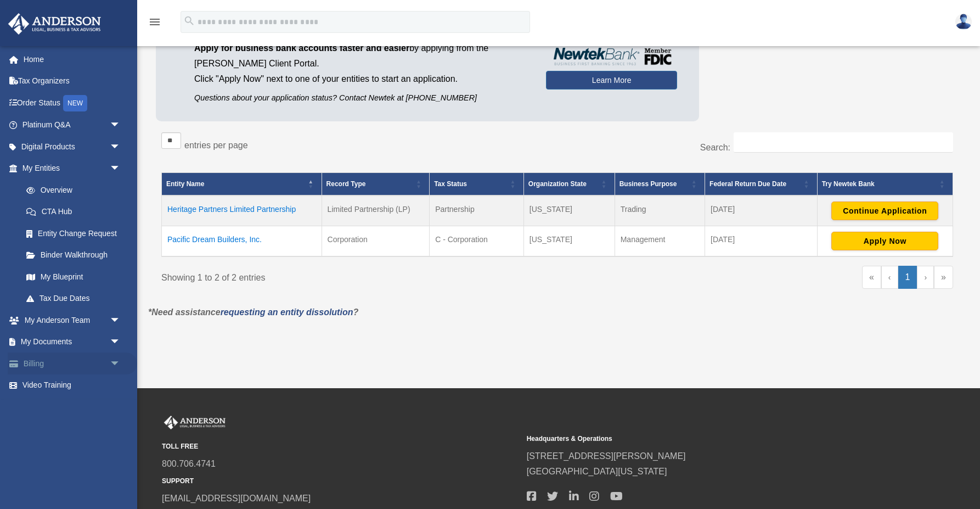  What do you see at coordinates (355, 275) in the screenshot?
I see `div: Showing 1 to 2 of 2 entries` at bounding box center [355, 275].